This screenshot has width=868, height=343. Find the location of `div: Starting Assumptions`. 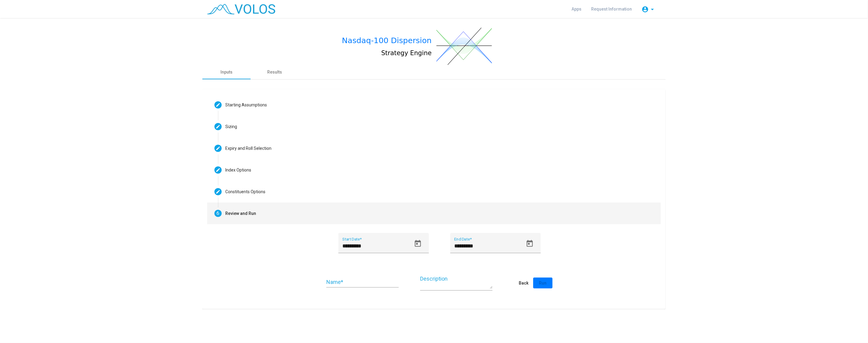

div: Starting Assumptions is located at coordinates (246, 105).